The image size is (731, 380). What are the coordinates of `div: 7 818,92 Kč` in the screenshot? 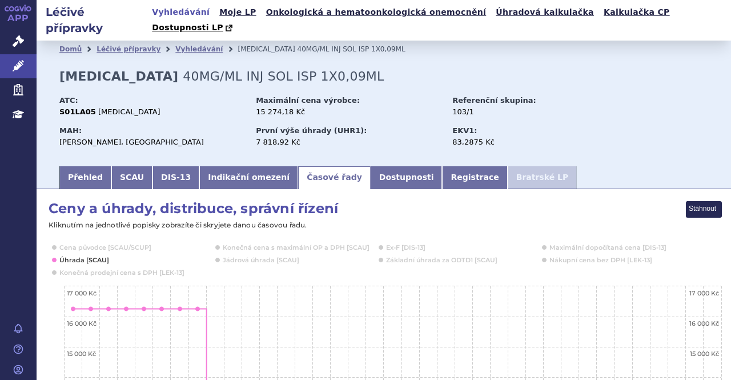 It's located at (348, 142).